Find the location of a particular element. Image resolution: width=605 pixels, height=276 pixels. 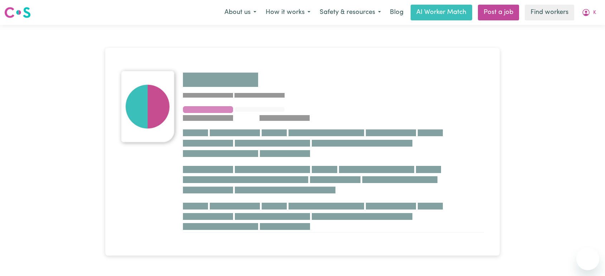

a: Blog is located at coordinates (397, 13).